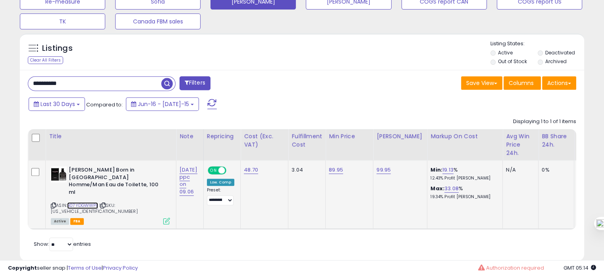  I want to click on span: OFF, so click(232, 170).